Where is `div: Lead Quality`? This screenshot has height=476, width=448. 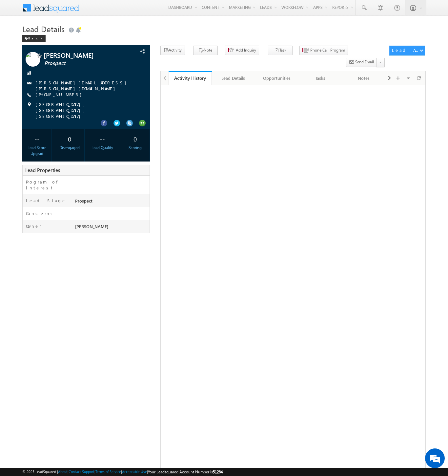
div: Lead Quality is located at coordinates (102, 147).